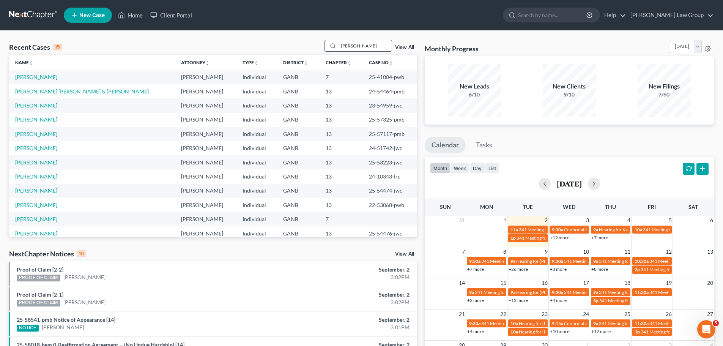 This screenshot has height=346, width=723. I want to click on span: 9, so click(546, 252).